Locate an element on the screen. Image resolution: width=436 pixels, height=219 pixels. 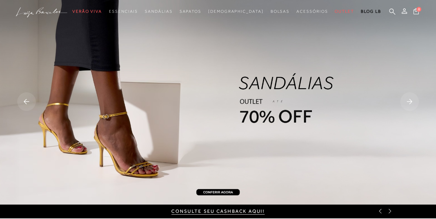
span: Essenciais is located at coordinates (123, 11).